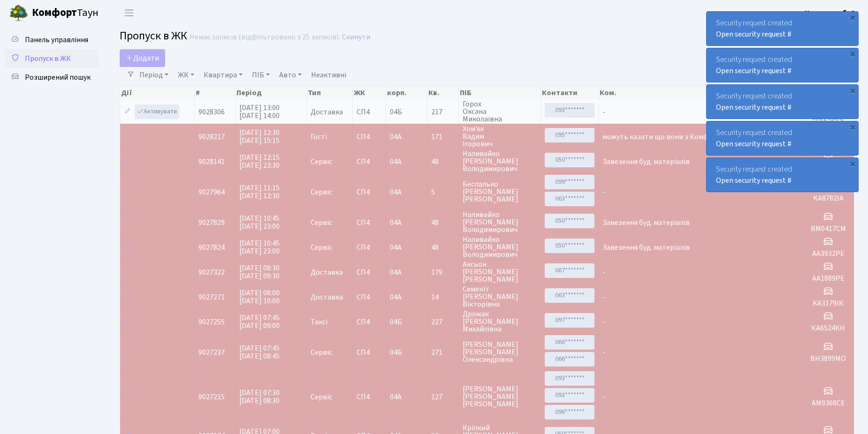 This screenshot has width=868, height=434. Describe the element at coordinates (212, 222) in the screenshot. I see `span: 9027829` at that location.